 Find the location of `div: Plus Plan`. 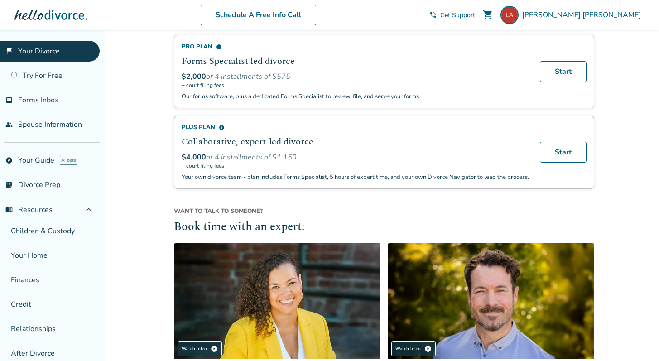

div: Plus Plan is located at coordinates (355, 127).